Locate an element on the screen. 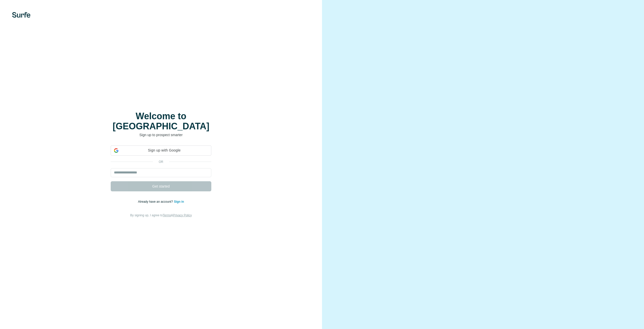 This screenshot has height=329, width=644. p: or is located at coordinates (161, 162).